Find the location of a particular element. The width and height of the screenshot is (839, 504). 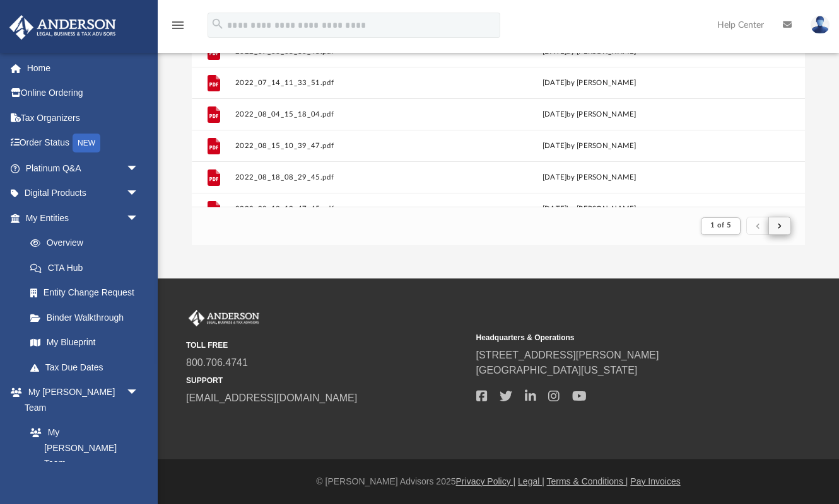

a: Tax Organizers is located at coordinates (83, 118).